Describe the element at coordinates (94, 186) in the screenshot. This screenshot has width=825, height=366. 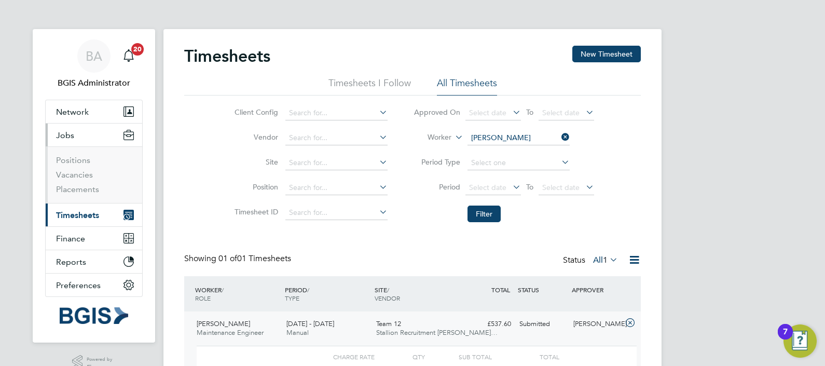
I see `nav: Main navigation` at that location.